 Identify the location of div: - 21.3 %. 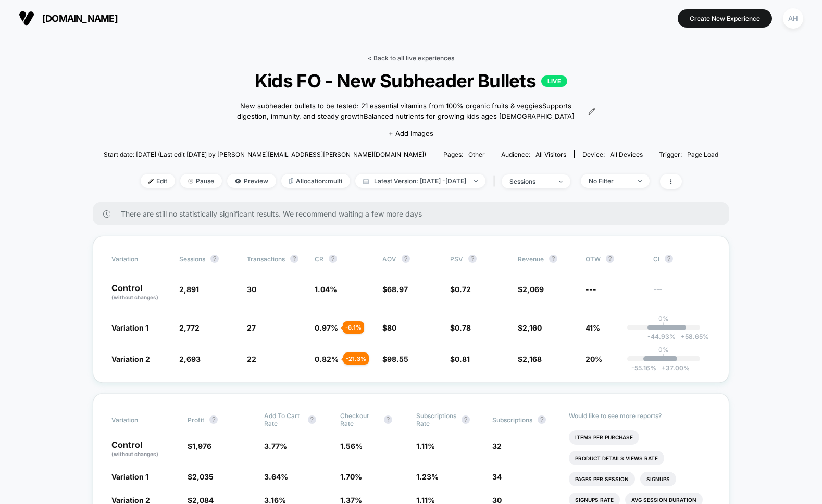
(356, 359).